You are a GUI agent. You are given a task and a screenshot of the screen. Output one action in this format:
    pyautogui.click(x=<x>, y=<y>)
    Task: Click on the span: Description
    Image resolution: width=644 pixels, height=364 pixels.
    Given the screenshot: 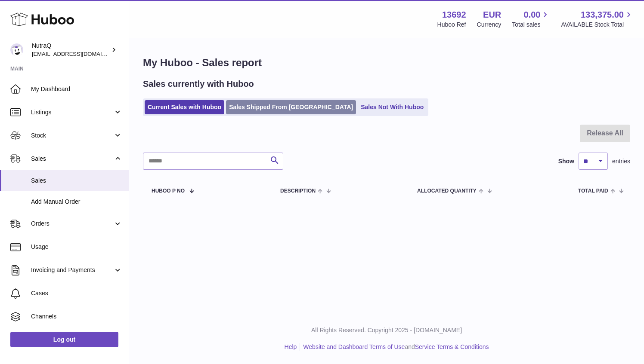 What is the action you would take?
    pyautogui.click(x=298, y=191)
    